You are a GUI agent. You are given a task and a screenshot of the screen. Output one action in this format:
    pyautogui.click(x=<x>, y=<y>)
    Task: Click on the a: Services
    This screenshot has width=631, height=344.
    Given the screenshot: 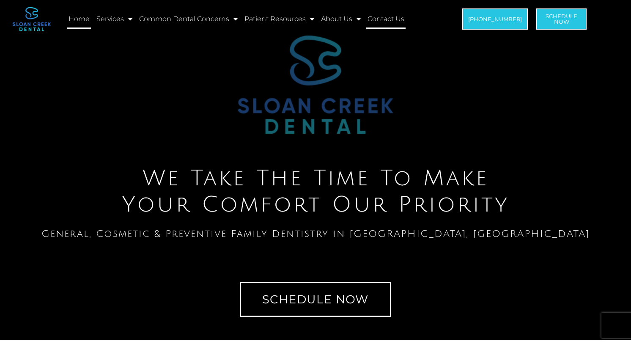 What is the action you would take?
    pyautogui.click(x=114, y=19)
    